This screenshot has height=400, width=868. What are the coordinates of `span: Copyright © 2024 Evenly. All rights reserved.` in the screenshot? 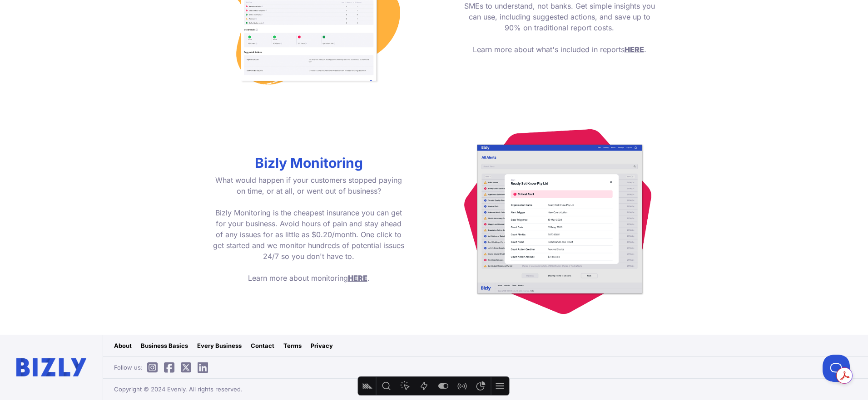 It's located at (178, 389).